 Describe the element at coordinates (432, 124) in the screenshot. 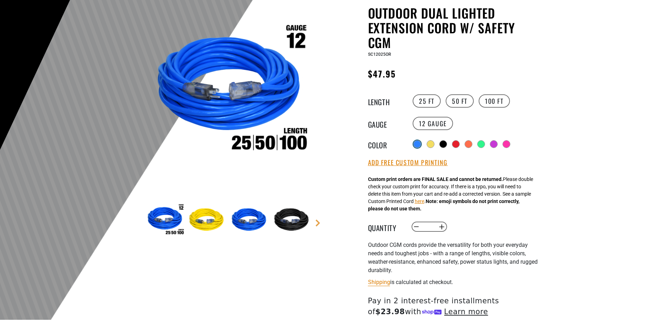

I see `label: 12 Gauge` at that location.